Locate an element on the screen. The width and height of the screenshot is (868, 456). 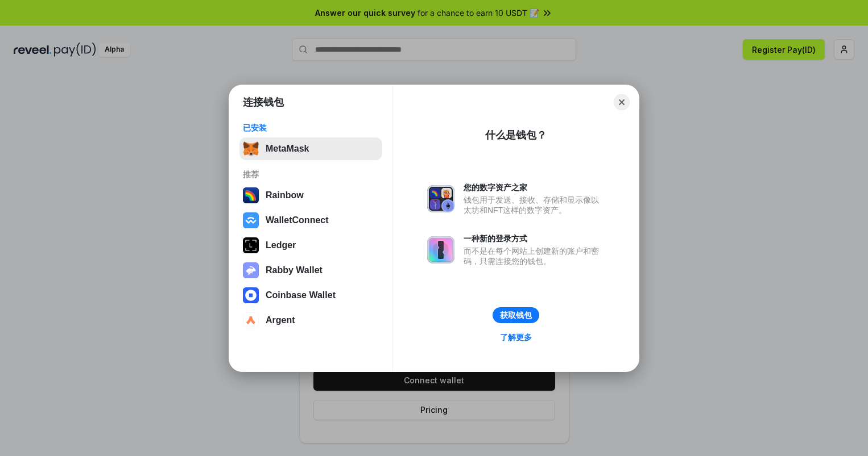
a: 了解更多 is located at coordinates (516, 337).